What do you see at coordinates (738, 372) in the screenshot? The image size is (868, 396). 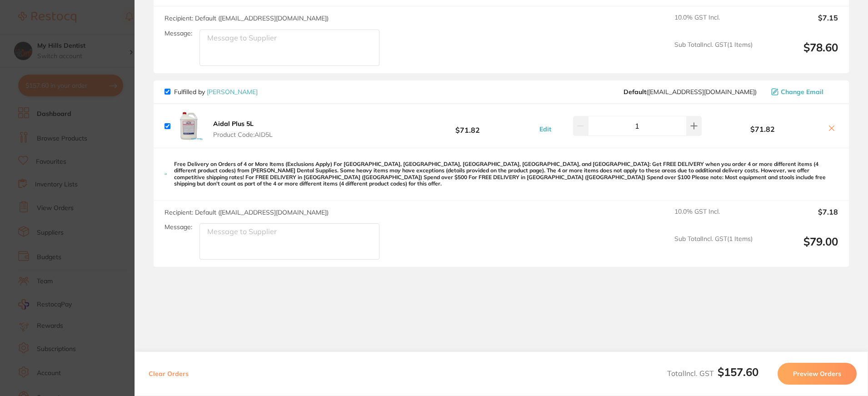 I see `b: $157.60` at bounding box center [738, 372].